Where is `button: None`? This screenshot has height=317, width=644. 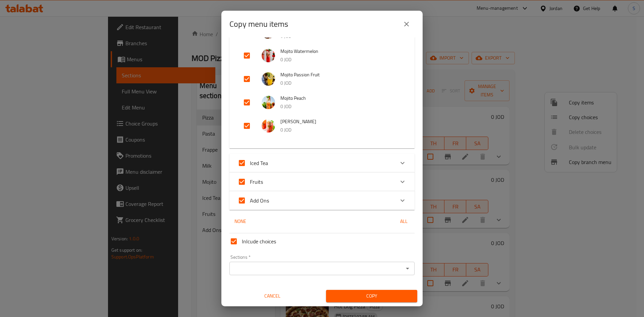
button: None is located at coordinates (240, 221).